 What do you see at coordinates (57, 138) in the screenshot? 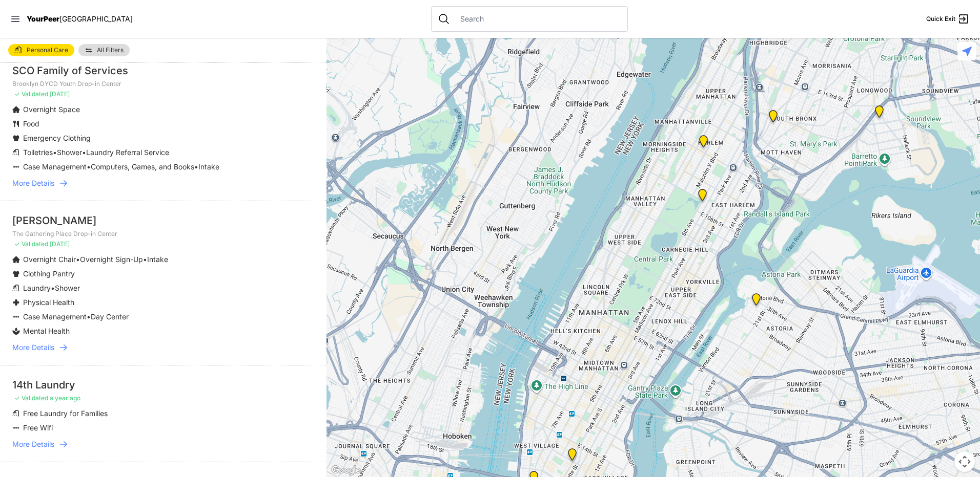
I see `span: Emergency Clothing` at bounding box center [57, 138].